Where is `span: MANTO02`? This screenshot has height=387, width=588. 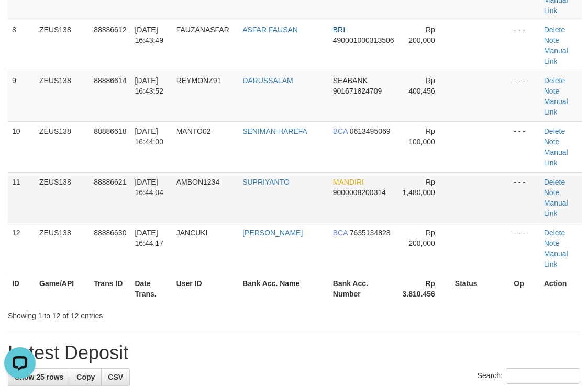 span: MANTO02 is located at coordinates (194, 131).